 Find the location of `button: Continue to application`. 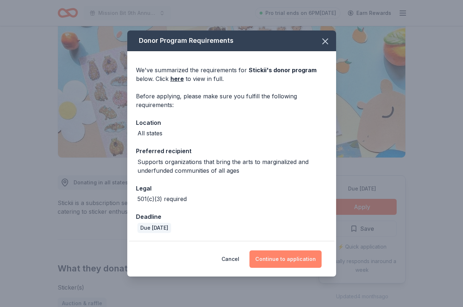

button: Continue to application is located at coordinates (285, 259).